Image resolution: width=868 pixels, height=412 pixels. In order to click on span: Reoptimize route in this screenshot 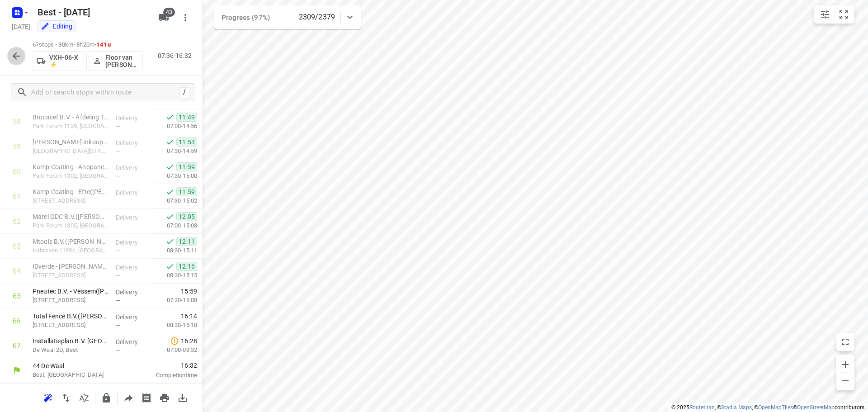, I will do `click(48, 397)`.